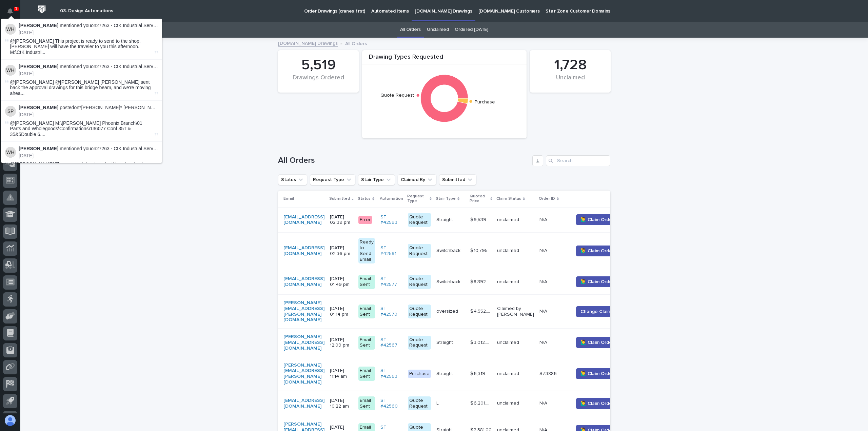 Image resolution: width=868 pixels, height=431 pixels. I want to click on a: ST #42591, so click(392, 251).